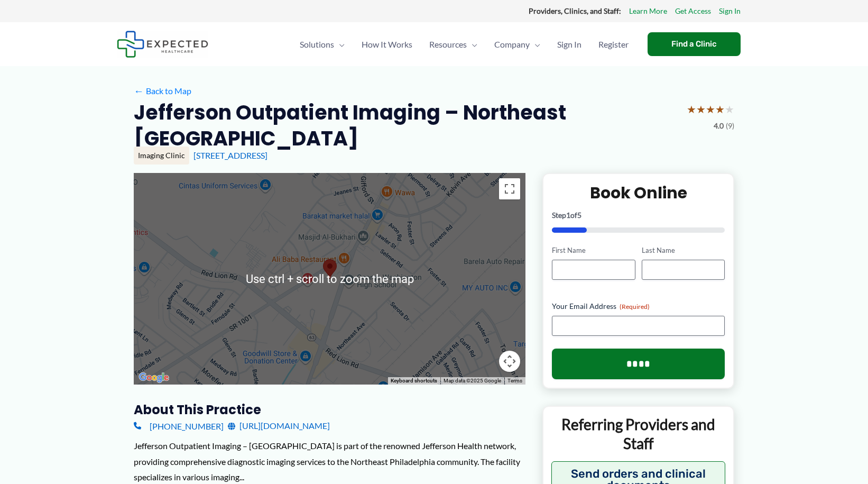 This screenshot has height=484, width=868. What do you see at coordinates (693, 11) in the screenshot?
I see `a: Get Access` at bounding box center [693, 11].